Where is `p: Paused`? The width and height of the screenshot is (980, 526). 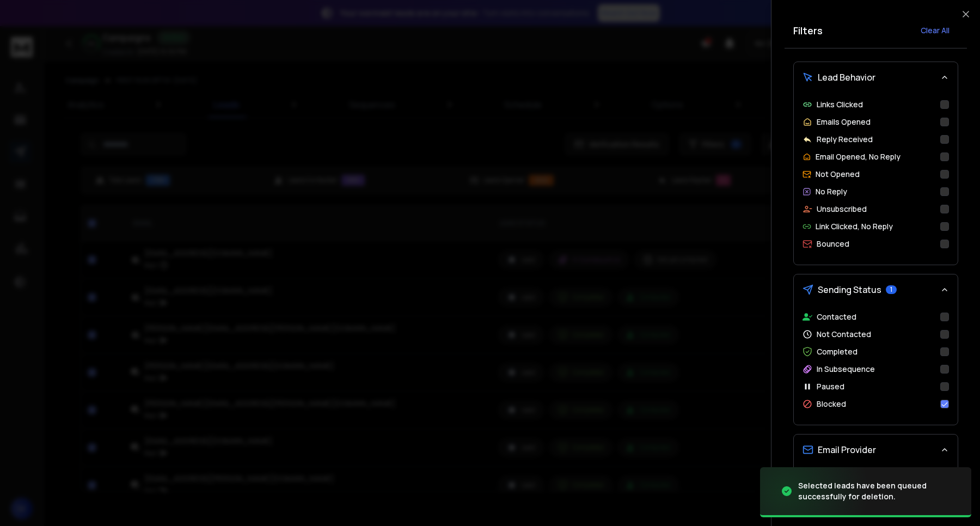 p: Paused is located at coordinates (830, 387).